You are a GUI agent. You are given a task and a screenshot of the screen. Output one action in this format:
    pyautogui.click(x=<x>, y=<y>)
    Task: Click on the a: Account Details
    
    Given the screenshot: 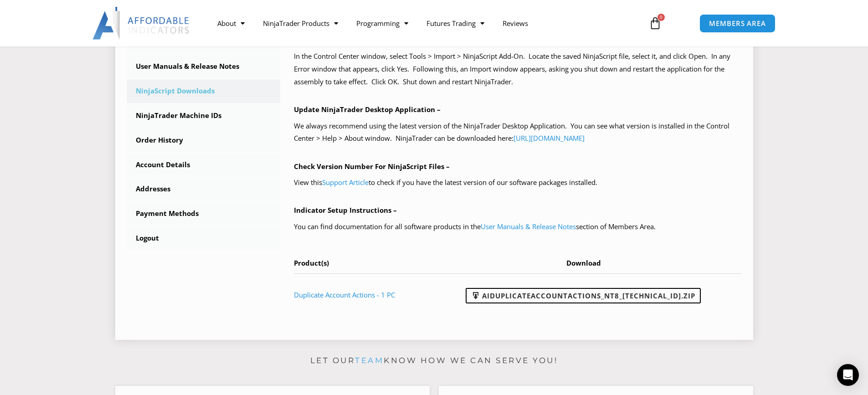 What is the action you would take?
    pyautogui.click(x=204, y=165)
    